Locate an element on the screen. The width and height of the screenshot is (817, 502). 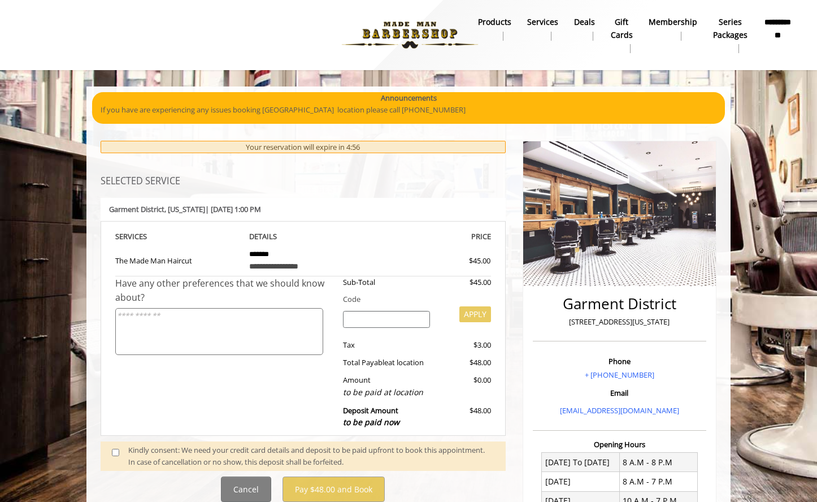
b: Series packages is located at coordinates (730, 28).